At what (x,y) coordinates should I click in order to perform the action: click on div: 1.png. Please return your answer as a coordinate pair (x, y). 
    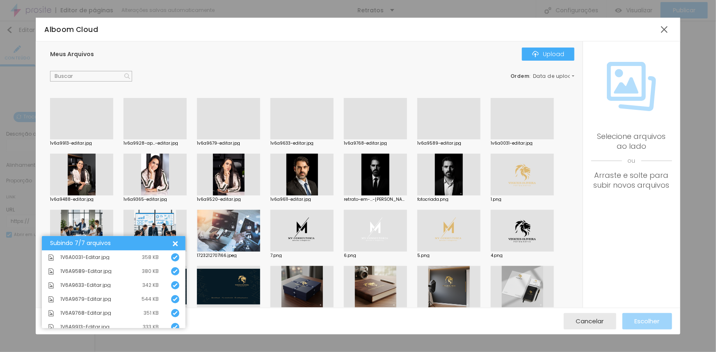
    Looking at the image, I should click on (522, 200).